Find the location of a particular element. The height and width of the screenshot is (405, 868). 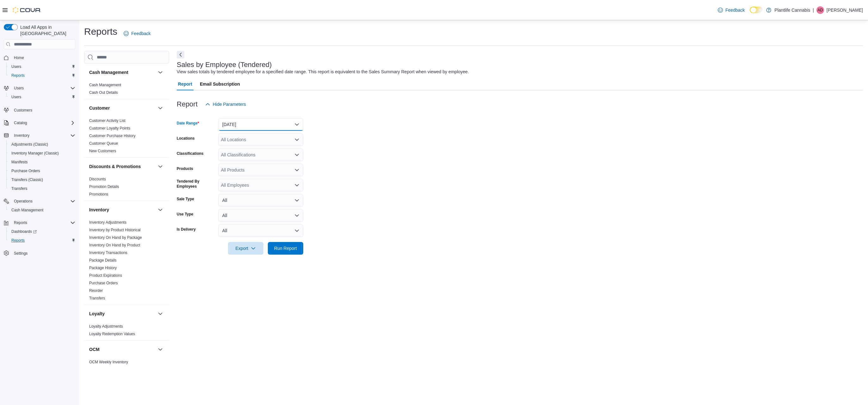

button: All is located at coordinates (261, 231).